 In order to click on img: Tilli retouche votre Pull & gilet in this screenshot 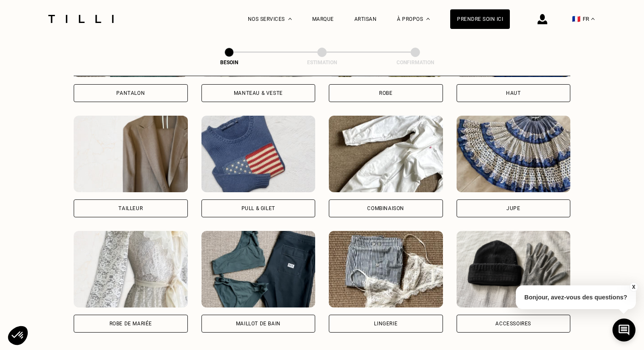, I will do `click(258, 154)`.